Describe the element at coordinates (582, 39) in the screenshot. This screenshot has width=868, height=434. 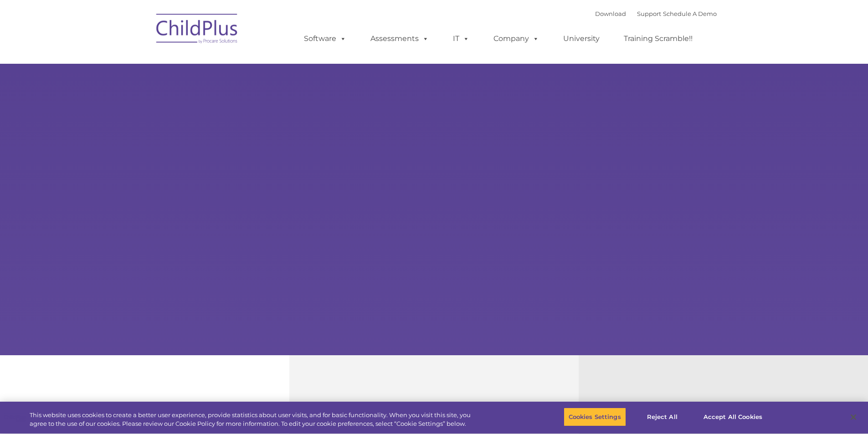
I see `a: University` at that location.